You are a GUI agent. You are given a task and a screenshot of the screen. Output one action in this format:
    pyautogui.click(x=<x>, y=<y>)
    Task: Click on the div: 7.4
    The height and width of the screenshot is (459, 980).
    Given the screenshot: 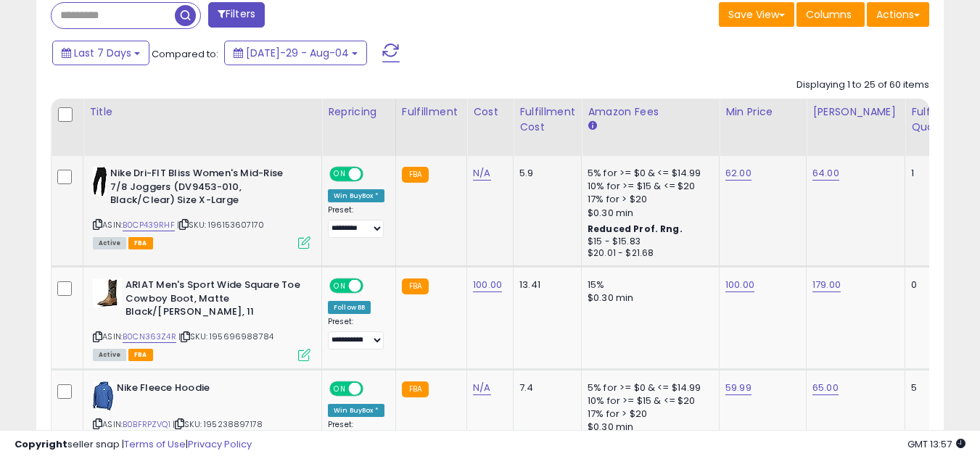 What is the action you would take?
    pyautogui.click(x=545, y=388)
    